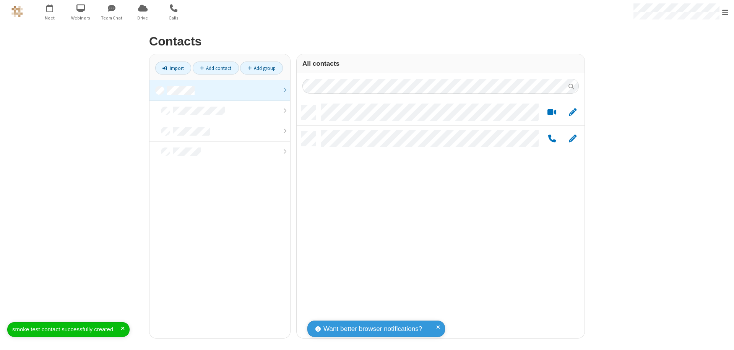 This screenshot has height=350, width=734. Describe the element at coordinates (373, 329) in the screenshot. I see `span: Want better browser notifications?` at that location.